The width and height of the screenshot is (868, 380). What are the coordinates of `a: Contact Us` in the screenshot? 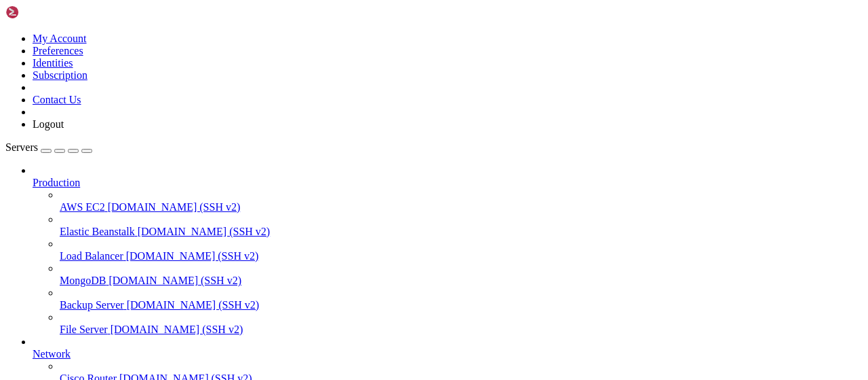 It's located at (57, 99).